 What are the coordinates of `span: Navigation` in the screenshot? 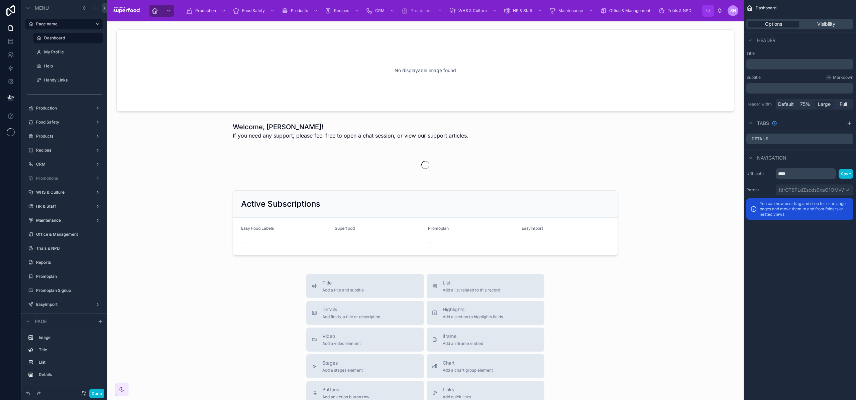 It's located at (771, 158).